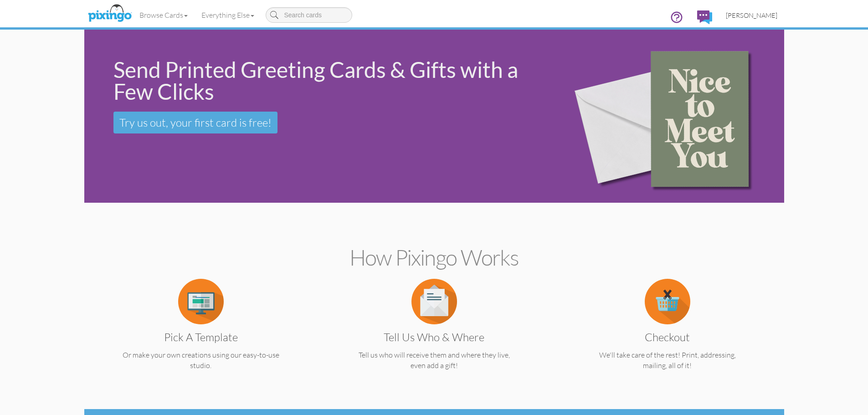  Describe the element at coordinates (668, 334) in the screenshot. I see `a: Checkout We'll take care of the rest! Print, addressing, mailing, all of it!` at that location.